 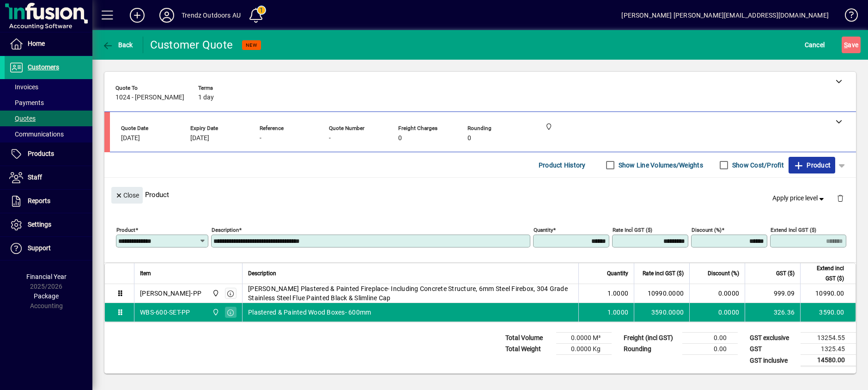 What do you see at coordinates (48, 225) in the screenshot?
I see `a: Settings` at bounding box center [48, 225].